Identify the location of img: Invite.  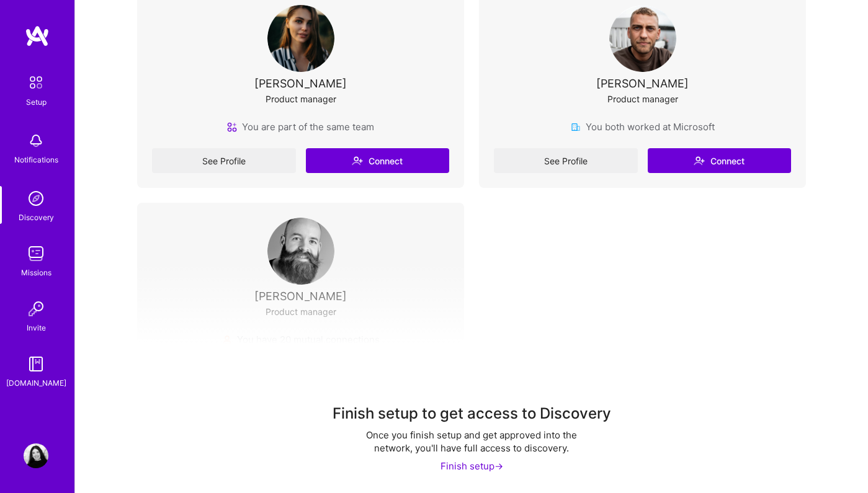
(36, 309).